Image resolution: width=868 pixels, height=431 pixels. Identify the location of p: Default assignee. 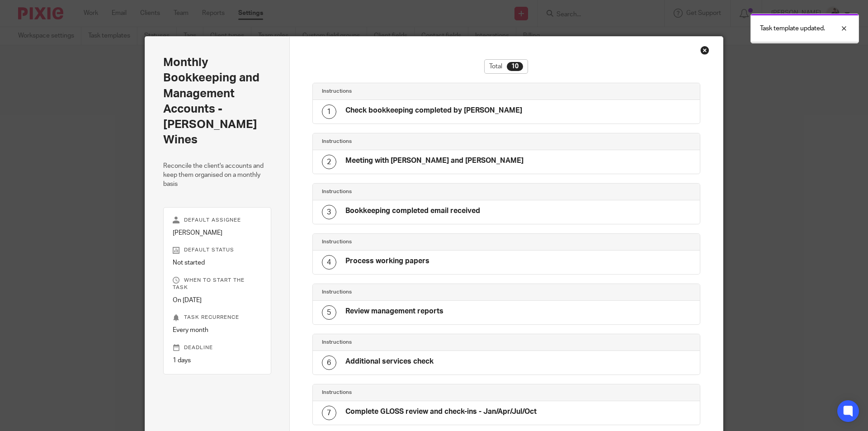
(217, 221).